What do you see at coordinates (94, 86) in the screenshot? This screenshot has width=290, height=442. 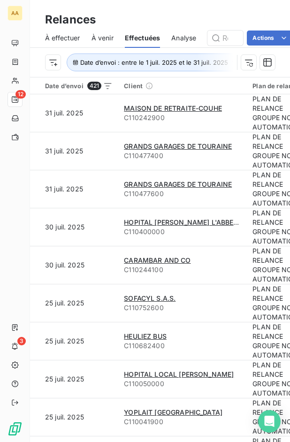 I see `span: 421` at bounding box center [94, 86].